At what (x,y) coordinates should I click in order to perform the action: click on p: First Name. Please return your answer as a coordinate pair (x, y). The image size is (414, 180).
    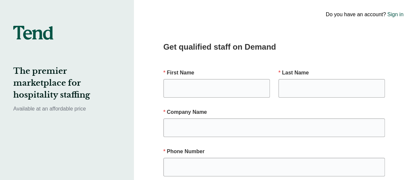
    Looking at the image, I should click on (217, 73).